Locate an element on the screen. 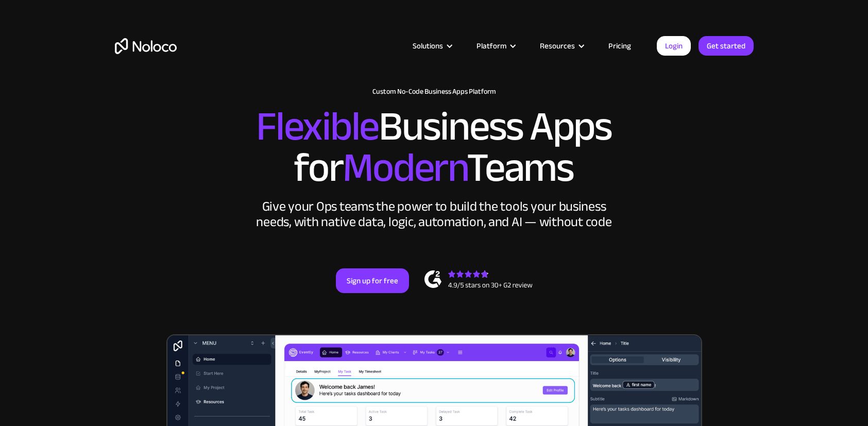 The height and width of the screenshot is (426, 868). h2: Business Apps for Teams is located at coordinates (434, 147).